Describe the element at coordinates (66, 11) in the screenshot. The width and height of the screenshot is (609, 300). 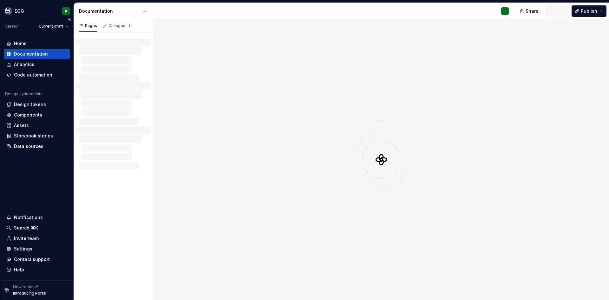
I see `div: K` at that location.